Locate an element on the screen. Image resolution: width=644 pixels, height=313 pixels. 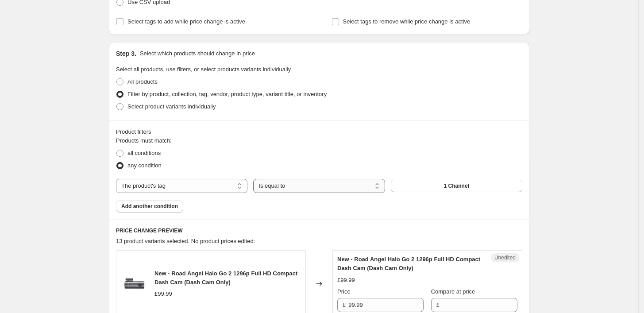
h6: PRICE CHANGE PREVIEW is located at coordinates (320, 230).